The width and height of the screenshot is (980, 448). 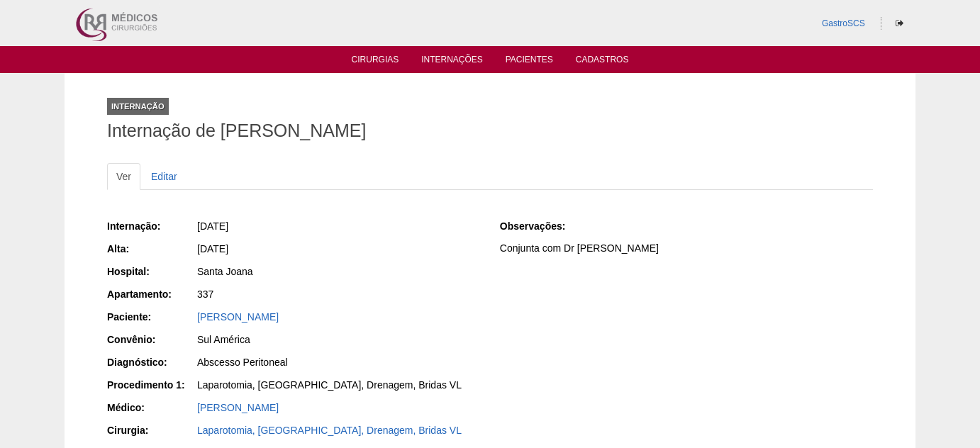 I want to click on i: Sair, so click(x=899, y=24).